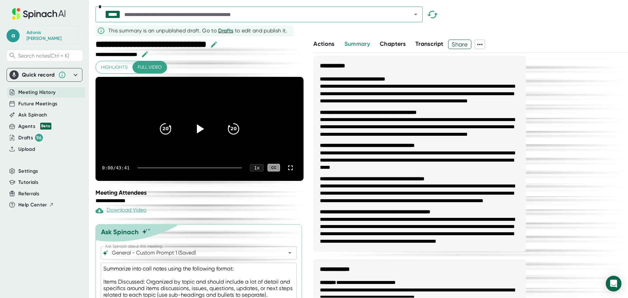  What do you see at coordinates (149, 67) in the screenshot?
I see `button: Full video` at bounding box center [149, 67].